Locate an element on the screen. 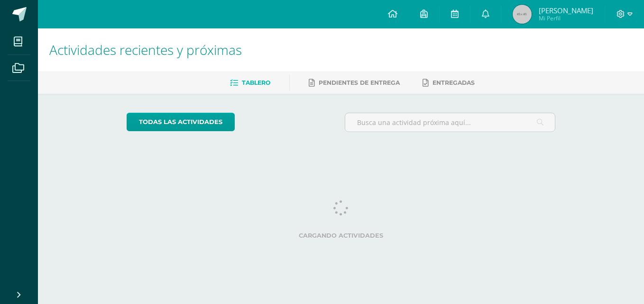 The image size is (644, 304). input: Busca una actividad próxima aquí... is located at coordinates (450, 122).